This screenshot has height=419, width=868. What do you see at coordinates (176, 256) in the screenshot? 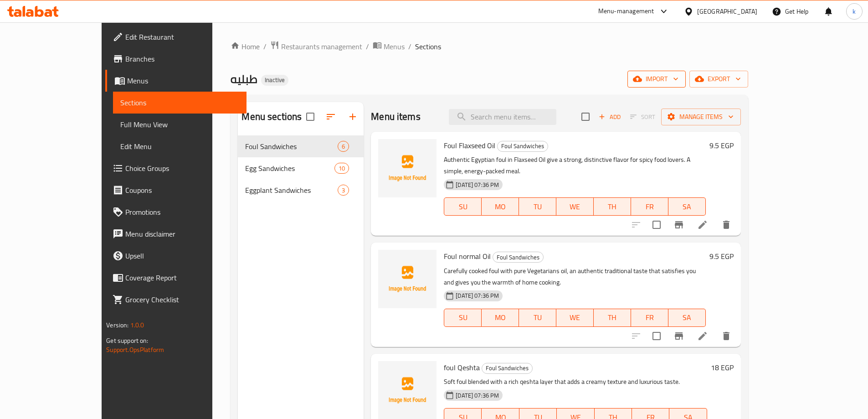
I see `a: Upsell` at bounding box center [176, 256].